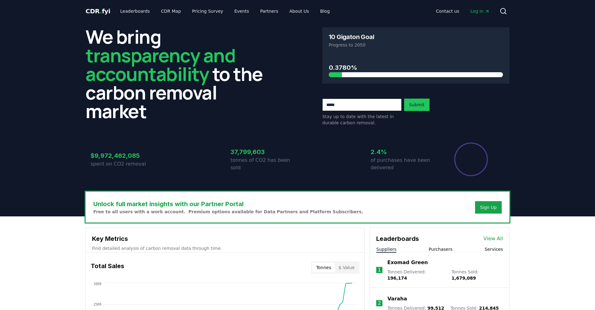 This screenshot has width=595, height=310. I want to click on h3: 10 Gigaton Goal, so click(351, 37).